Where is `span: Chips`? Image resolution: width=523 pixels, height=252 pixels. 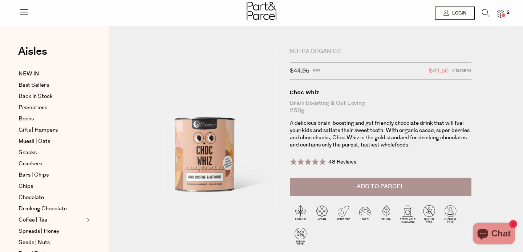 span: Chips is located at coordinates (26, 187).